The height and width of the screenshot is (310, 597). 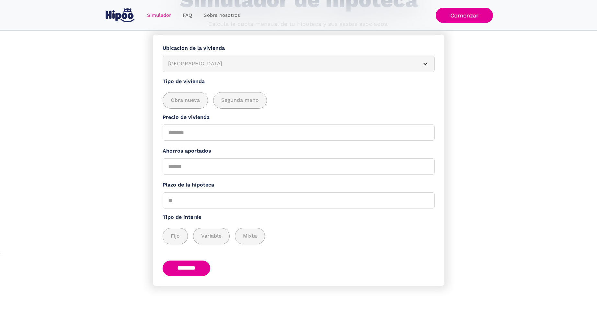 What do you see at coordinates (185, 100) in the screenshot?
I see `span: Obra nueva` at bounding box center [185, 100].